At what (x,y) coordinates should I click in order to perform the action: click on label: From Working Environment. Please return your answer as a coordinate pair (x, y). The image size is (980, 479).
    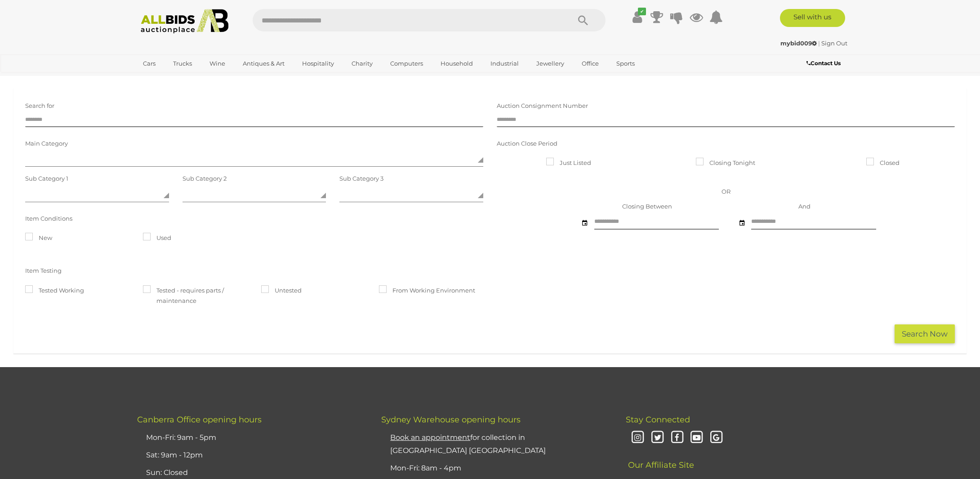
    Looking at the image, I should click on (427, 290).